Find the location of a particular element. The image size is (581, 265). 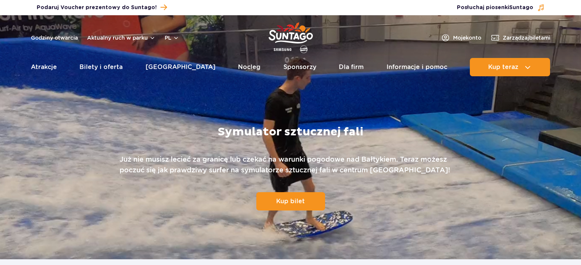

button: Kup teraz is located at coordinates (510, 67).